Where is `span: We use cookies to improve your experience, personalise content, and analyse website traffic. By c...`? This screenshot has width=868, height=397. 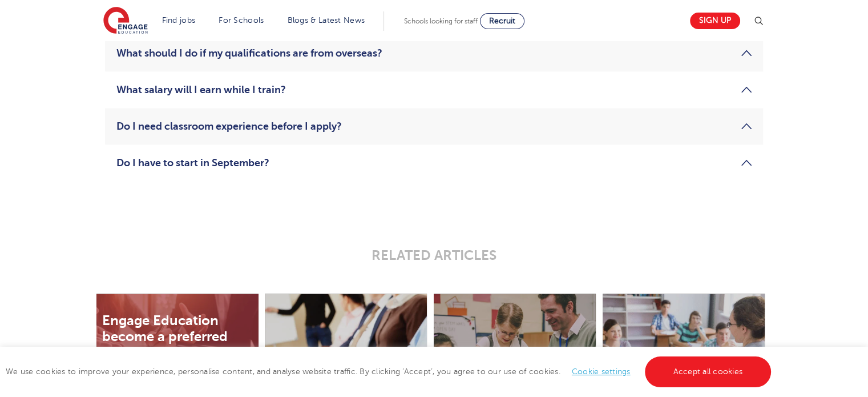
span: We use cookies to improve your experience, personalise content, and analyse website traffic. By c... is located at coordinates (390, 372).